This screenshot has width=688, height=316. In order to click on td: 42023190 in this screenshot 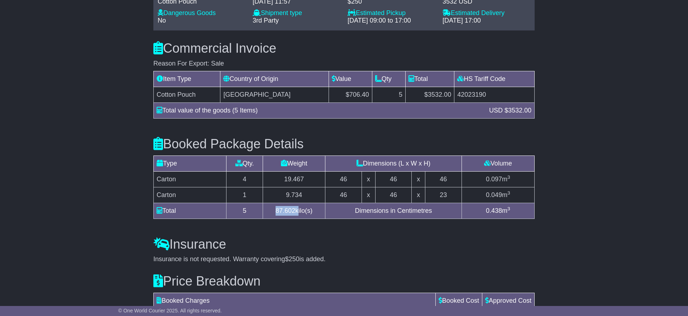, I will do `click(494, 95)`.